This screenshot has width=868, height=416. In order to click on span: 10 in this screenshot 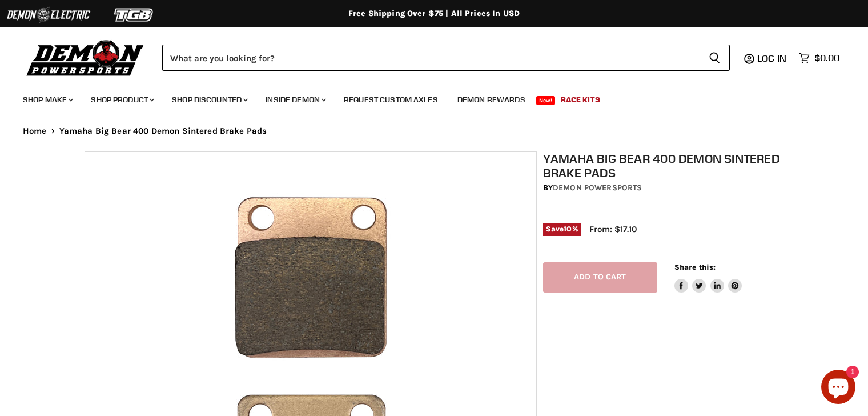, I will do `click(568, 229)`.